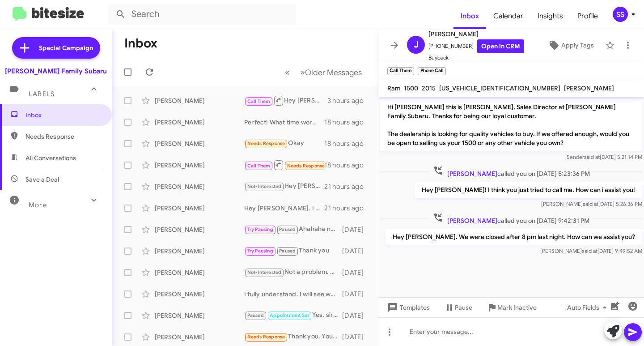 This screenshot has width=644, height=346. Describe the element at coordinates (42, 179) in the screenshot. I see `span: Save a Deal` at that location.